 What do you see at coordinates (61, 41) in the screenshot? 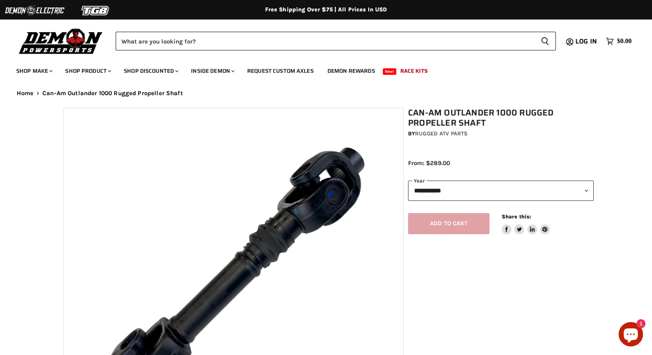
I see `img: Demon Powersports` at bounding box center [61, 41].